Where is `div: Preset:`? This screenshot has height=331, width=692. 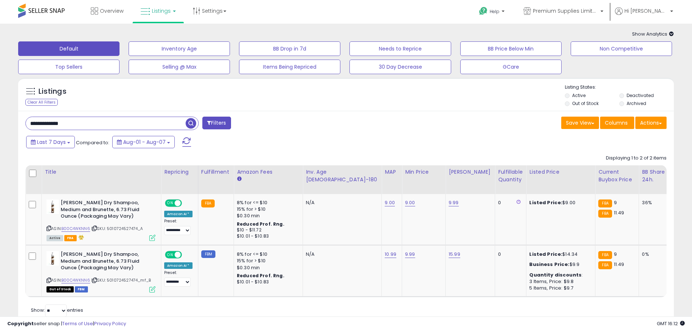
div: Preset: is located at coordinates (178, 227).